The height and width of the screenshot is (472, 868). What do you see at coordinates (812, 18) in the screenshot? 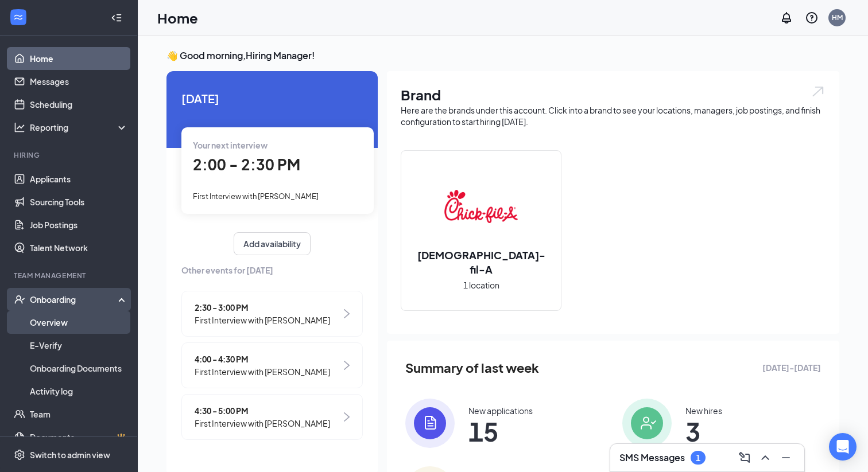
I see `svg: QuestionInfo` at bounding box center [812, 18].